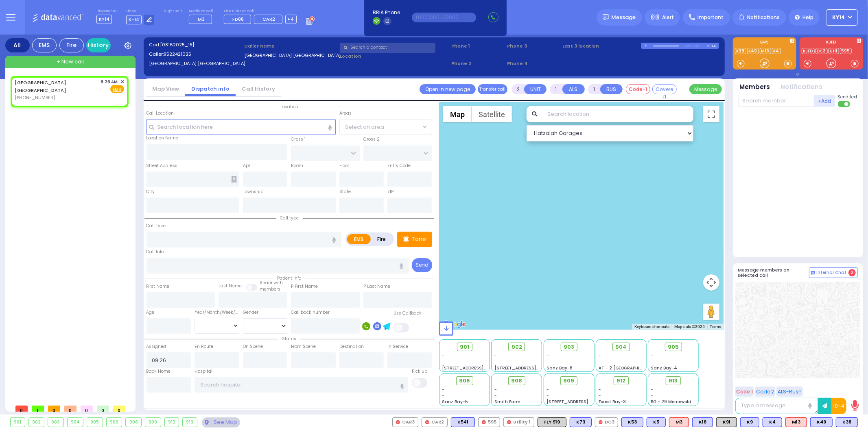 Image resolution: width=868 pixels, height=430 pixels. Describe the element at coordinates (75, 423) in the screenshot. I see `div: 904` at that location.